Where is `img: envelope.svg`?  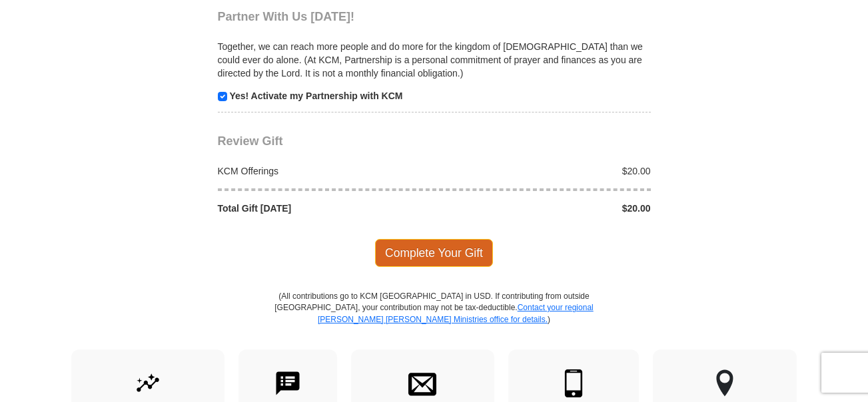
img: envelope.svg is located at coordinates (423, 384).